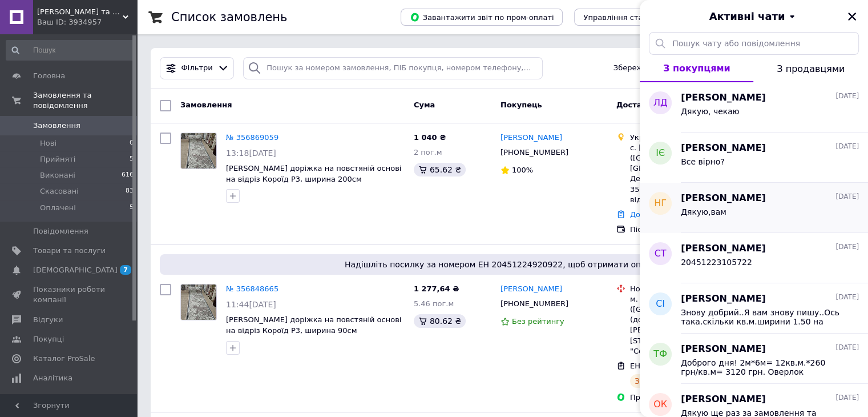 The width and height of the screenshot is (868, 417). What do you see at coordinates (538, 321) in the screenshot?
I see `span: Без рейтингу` at bounding box center [538, 321].